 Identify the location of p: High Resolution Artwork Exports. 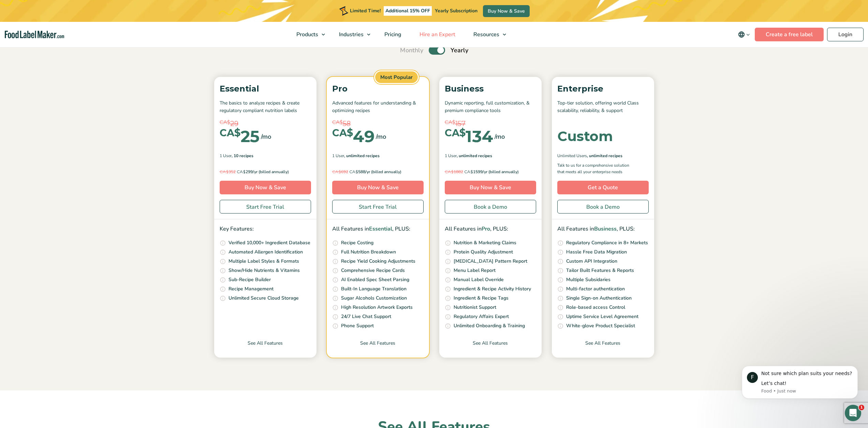
(377, 307).